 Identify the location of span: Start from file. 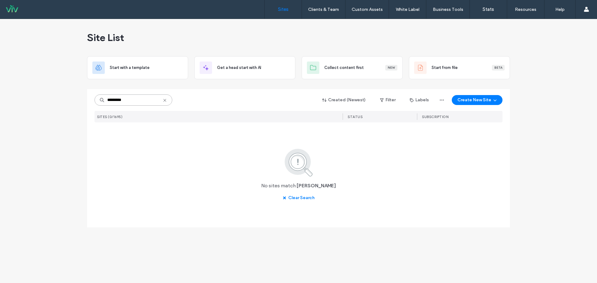
(444, 68).